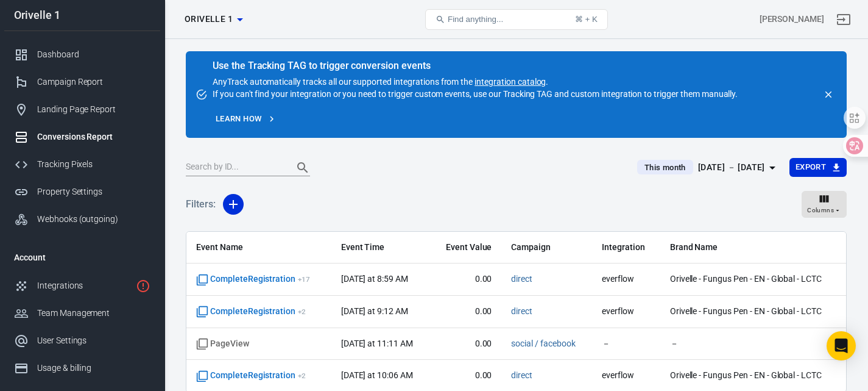 This screenshot has width=868, height=391. What do you see at coordinates (82, 16) in the screenshot?
I see `div: Orivelle 1` at bounding box center [82, 16].